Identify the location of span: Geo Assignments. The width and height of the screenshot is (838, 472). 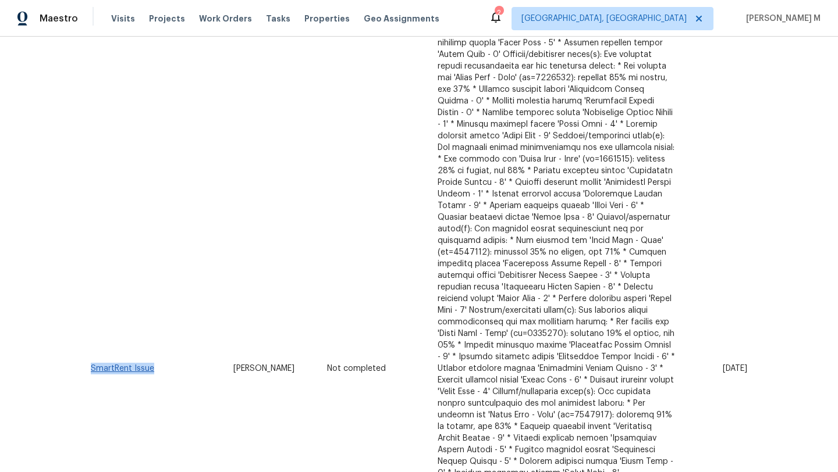
(401, 19).